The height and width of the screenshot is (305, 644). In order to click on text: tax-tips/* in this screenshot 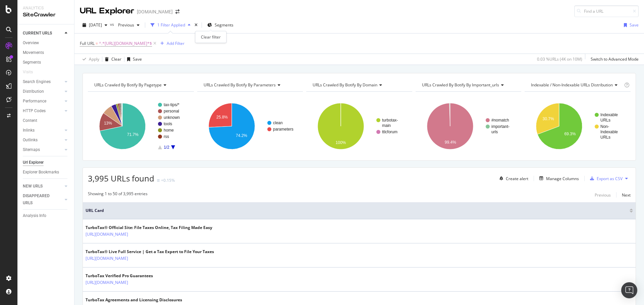, I will do `click(172, 105)`.